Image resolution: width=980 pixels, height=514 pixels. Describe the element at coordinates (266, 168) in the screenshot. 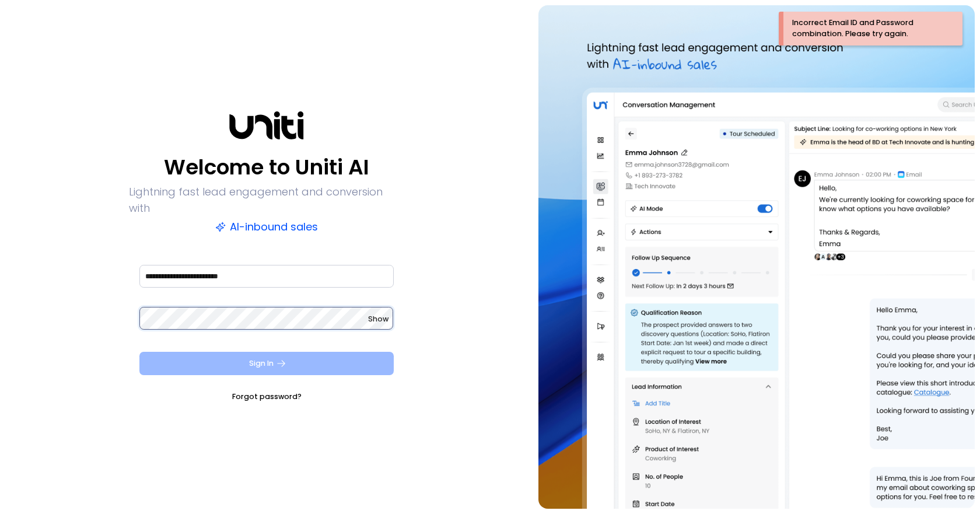

I see `p: Welcome to Uniti AI` at that location.